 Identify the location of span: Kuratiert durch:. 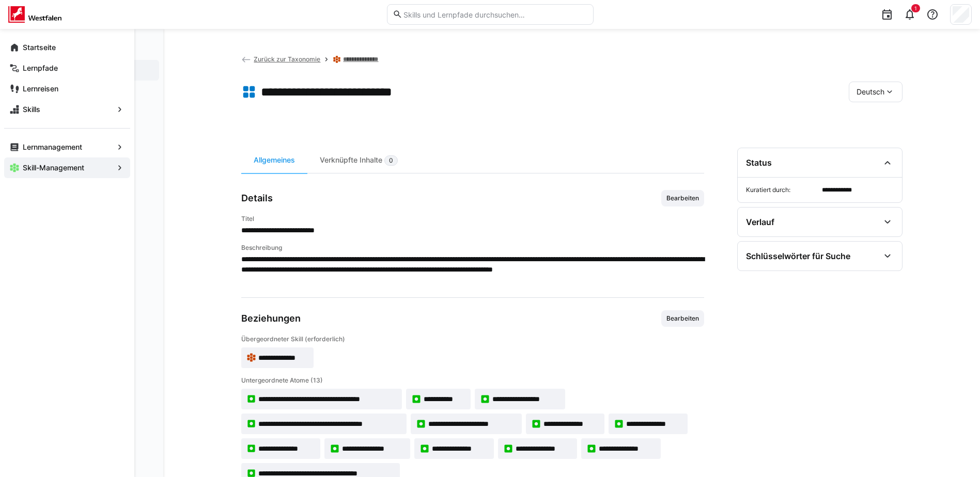
(782, 190).